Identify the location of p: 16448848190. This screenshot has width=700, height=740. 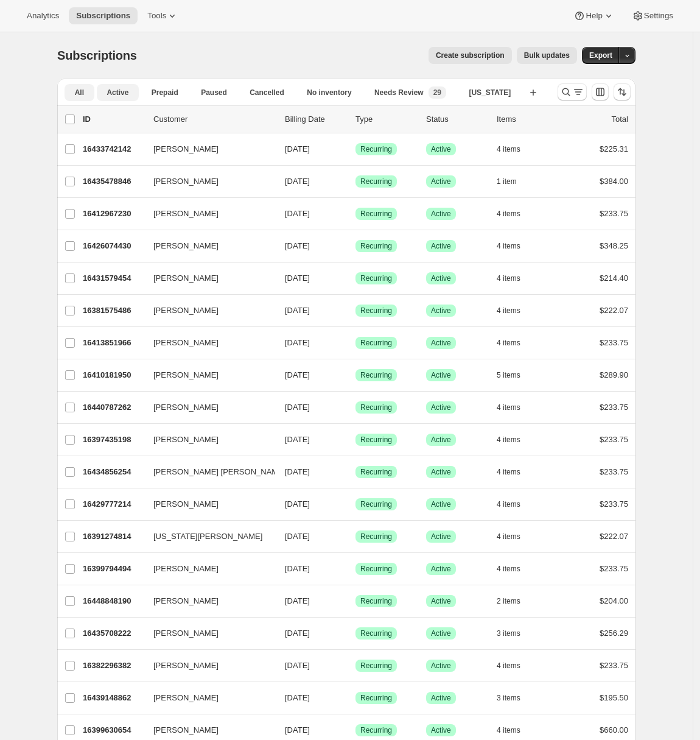
(113, 601).